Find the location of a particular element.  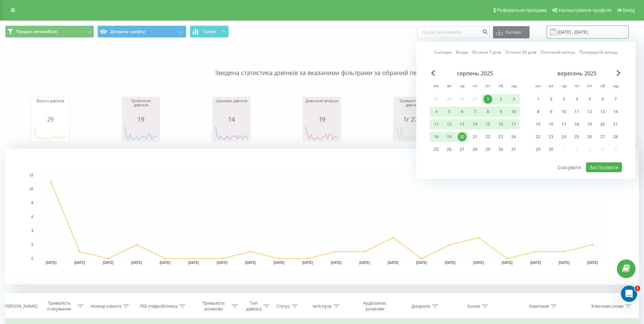

div: Тривалість розмови is located at coordinates (213, 306).